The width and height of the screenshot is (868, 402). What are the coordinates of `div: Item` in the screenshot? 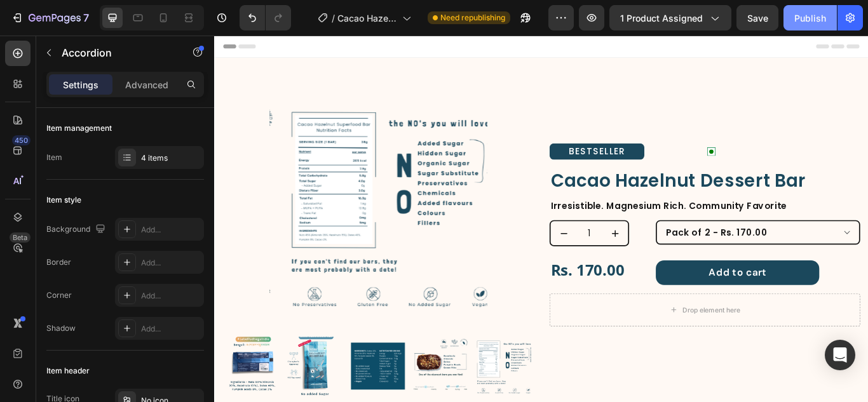 It's located at (54, 157).